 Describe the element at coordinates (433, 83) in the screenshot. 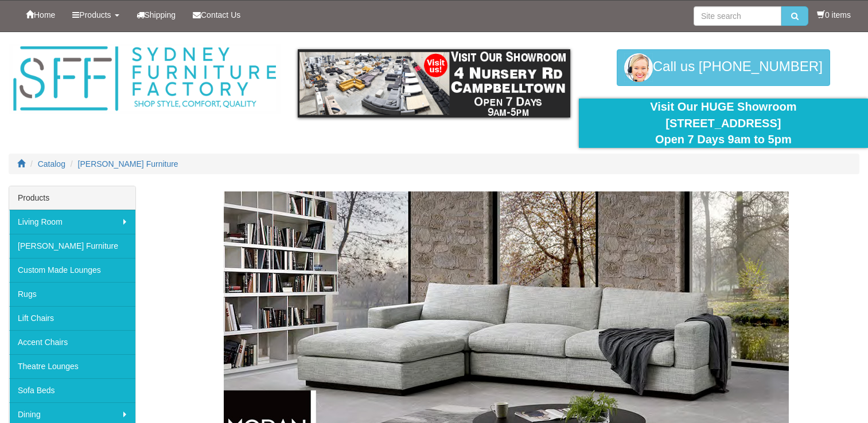

I see `img: showroom.gif` at that location.